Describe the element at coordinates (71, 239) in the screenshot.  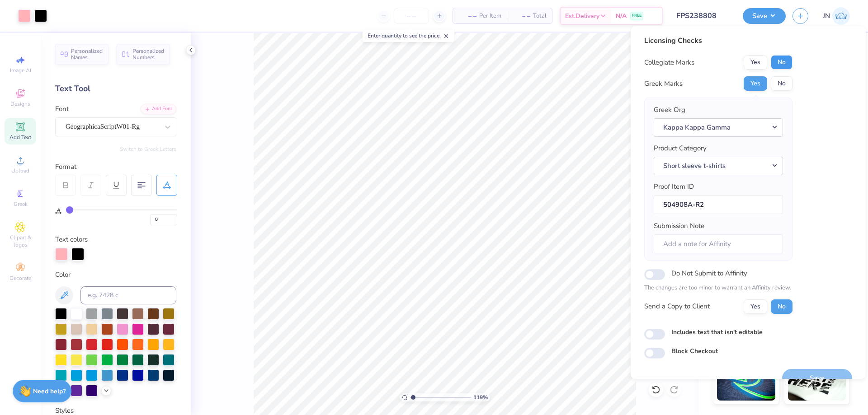
I see `label: Text colors` at that location.